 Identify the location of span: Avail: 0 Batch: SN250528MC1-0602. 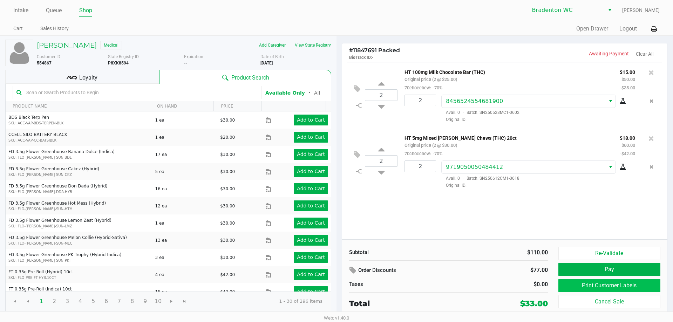
(480, 113).